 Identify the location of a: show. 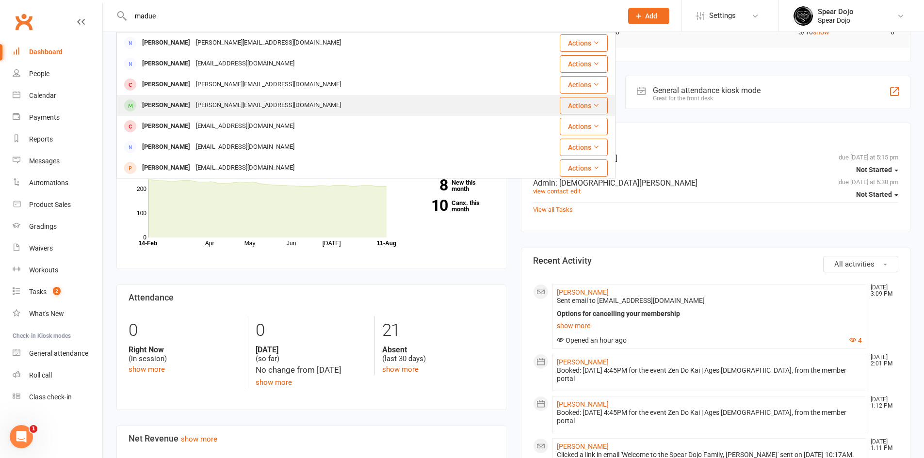
(821, 32).